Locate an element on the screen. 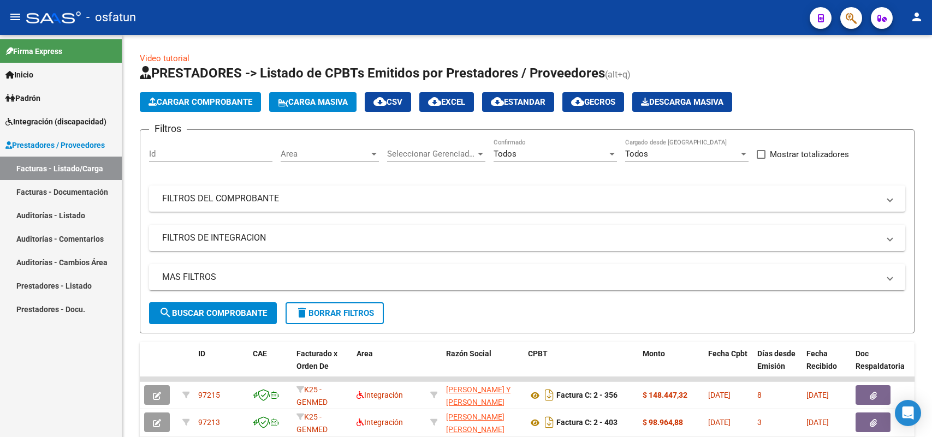  datatable-header-cell: ID is located at coordinates (221, 366).